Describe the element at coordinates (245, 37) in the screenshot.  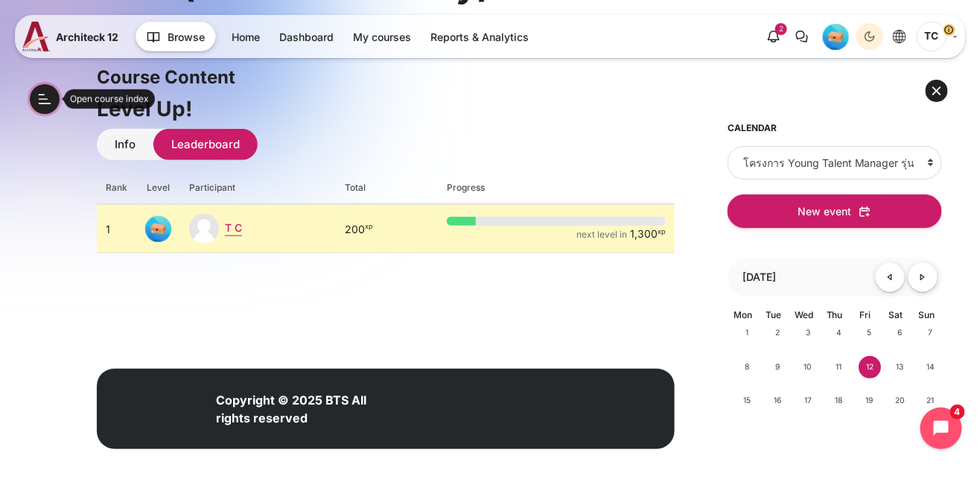
I see `a: Home` at that location.